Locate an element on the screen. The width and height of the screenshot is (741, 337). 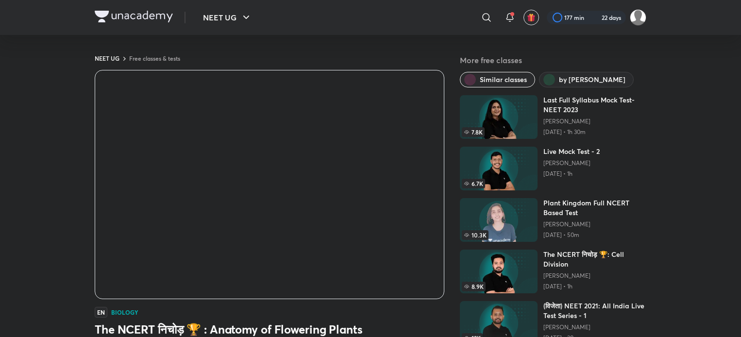
h4: Biology is located at coordinates (125, 312).